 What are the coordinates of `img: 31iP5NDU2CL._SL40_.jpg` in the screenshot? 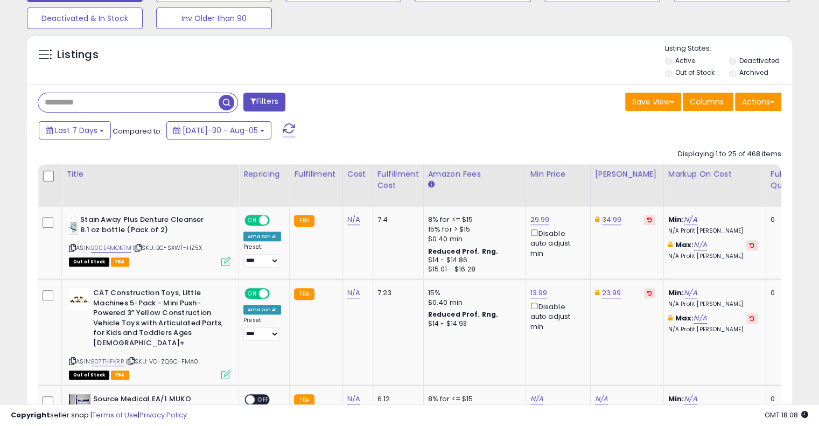 It's located at (80, 299).